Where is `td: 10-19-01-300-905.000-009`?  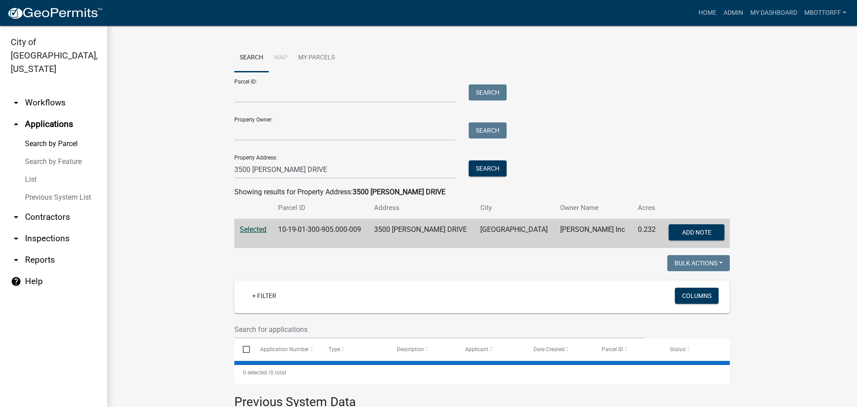
td: 10-19-01-300-905.000-009 is located at coordinates (321, 233).